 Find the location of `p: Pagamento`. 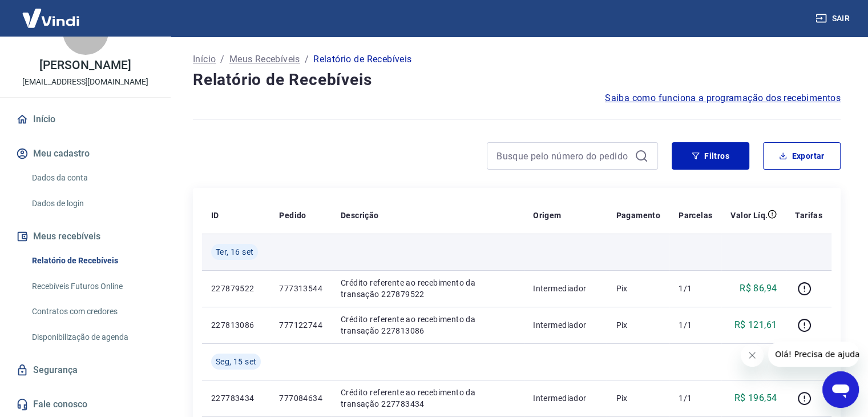

p: Pagamento is located at coordinates (638, 215).